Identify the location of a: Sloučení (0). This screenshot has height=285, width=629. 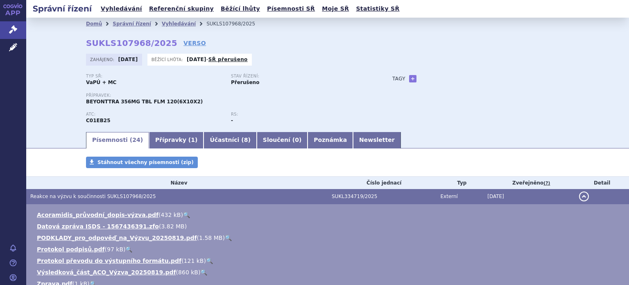
(282, 140).